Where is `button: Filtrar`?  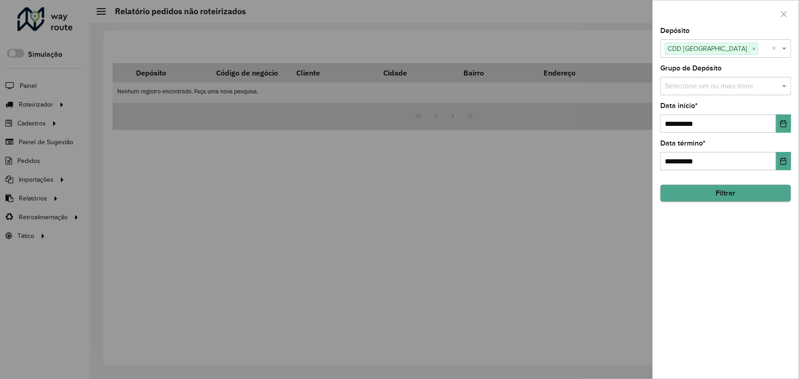
button: Filtrar is located at coordinates (725, 193).